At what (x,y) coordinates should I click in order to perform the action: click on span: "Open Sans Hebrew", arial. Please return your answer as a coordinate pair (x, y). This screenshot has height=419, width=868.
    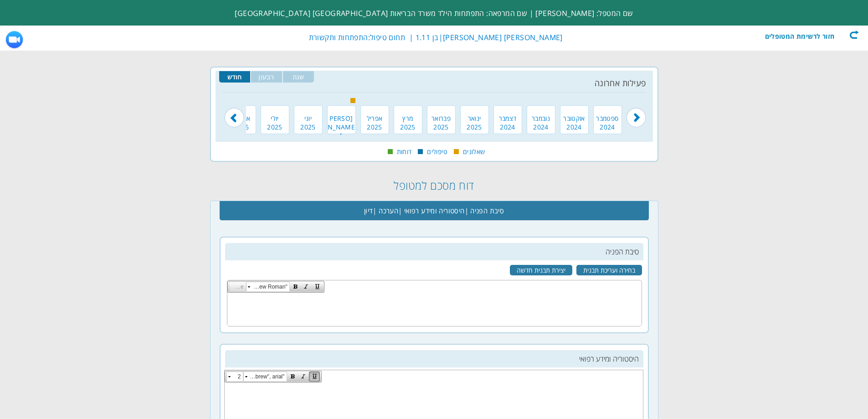
    Looking at the image, I should click on (267, 376).